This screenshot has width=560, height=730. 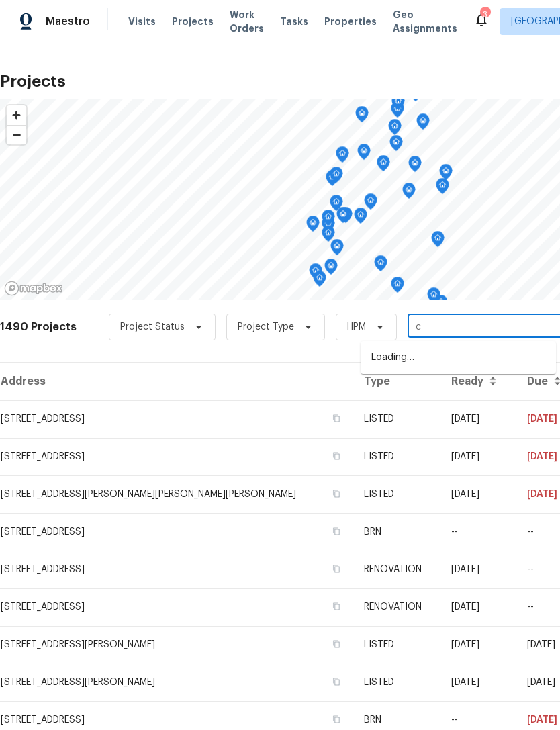 What do you see at coordinates (478, 382) in the screenshot?
I see `th: Ready` at bounding box center [478, 382].